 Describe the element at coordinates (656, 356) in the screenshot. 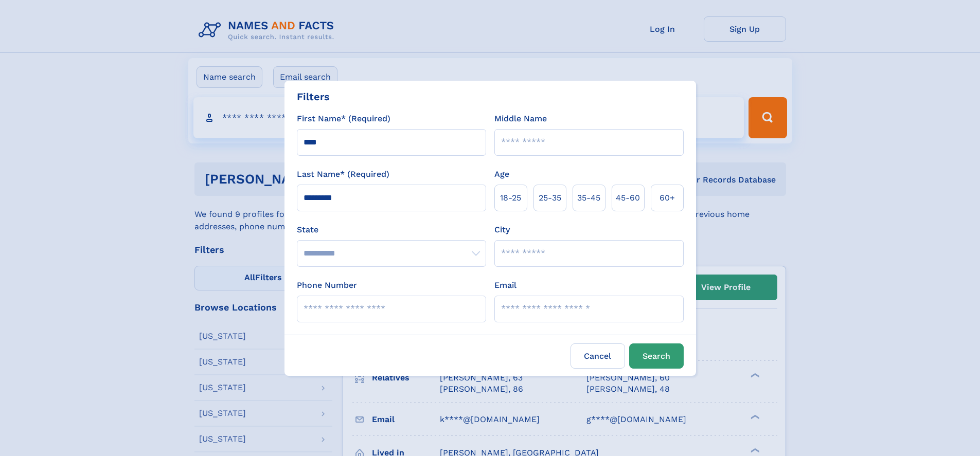

I see `button: Search` at that location.